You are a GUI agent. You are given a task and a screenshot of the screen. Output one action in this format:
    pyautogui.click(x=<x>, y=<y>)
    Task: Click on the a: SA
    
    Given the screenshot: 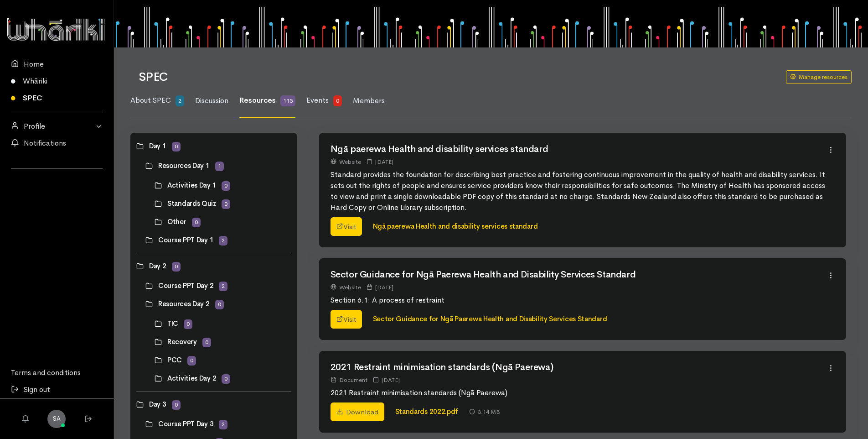 What is the action you would take?
    pyautogui.click(x=56, y=418)
    